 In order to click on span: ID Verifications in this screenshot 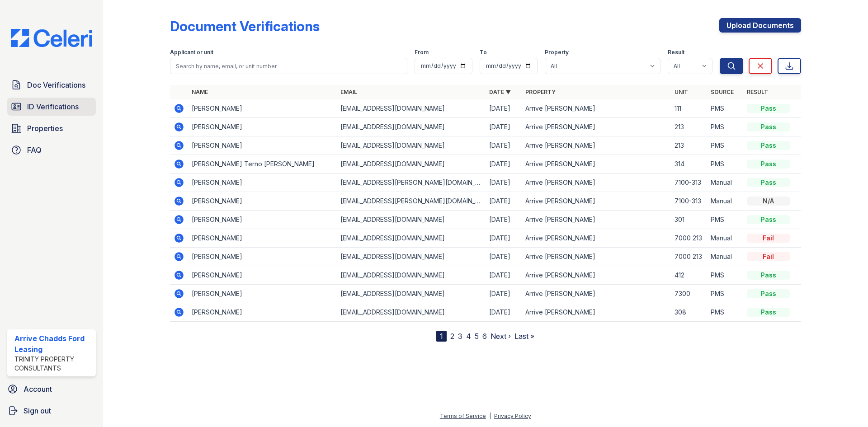, I will do `click(53, 107)`.